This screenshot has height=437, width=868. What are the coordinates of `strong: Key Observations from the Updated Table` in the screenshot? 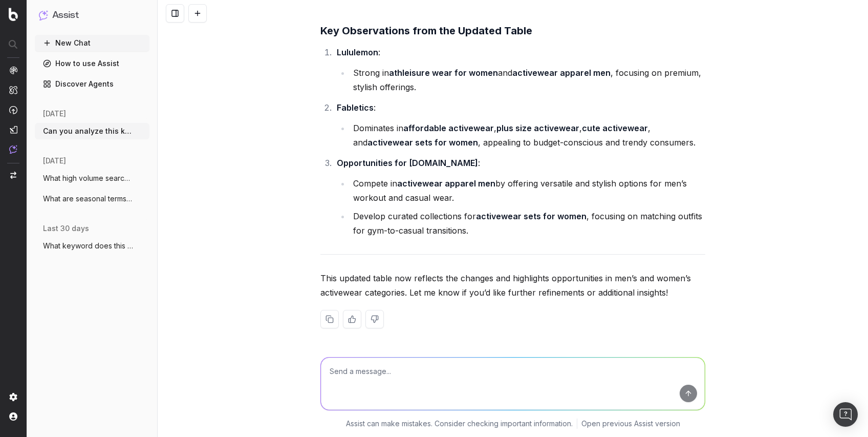 It's located at (426, 31).